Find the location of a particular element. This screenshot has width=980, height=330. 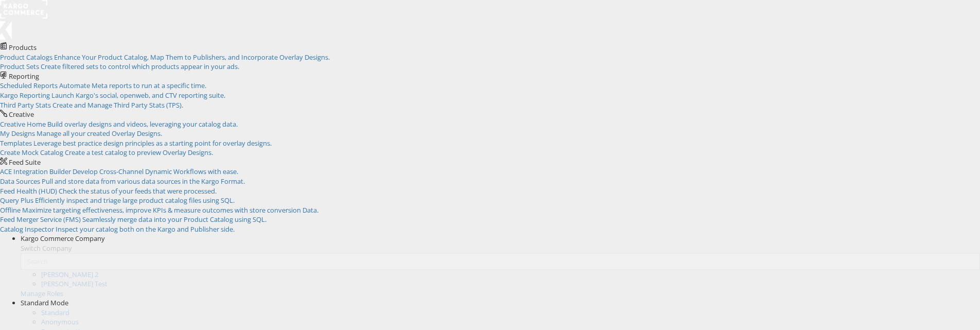

span: Enhance Your Product Catalog, Map Them to Publishers, and Incorporate Overlay Designs. is located at coordinates (192, 57).